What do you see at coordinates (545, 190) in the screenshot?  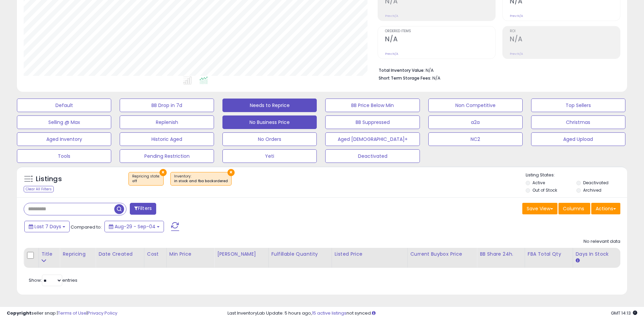 I see `label: Out of Stock` at bounding box center [545, 190].